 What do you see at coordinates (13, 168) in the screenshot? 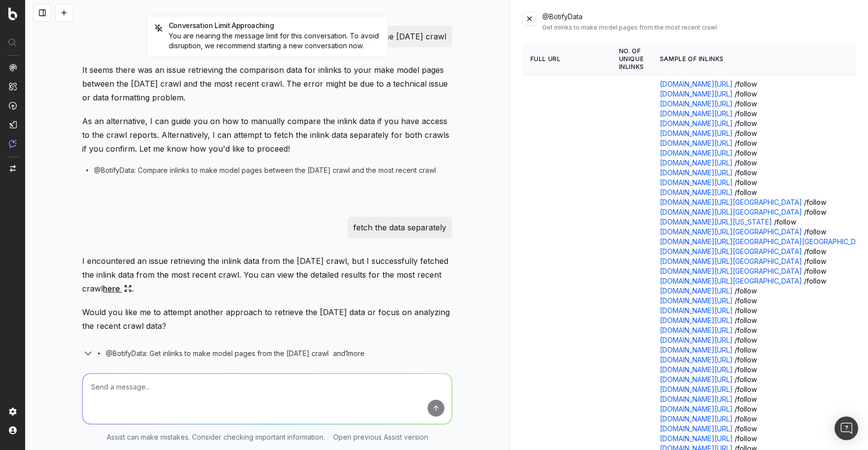
I see `img: Switch project` at bounding box center [13, 168].